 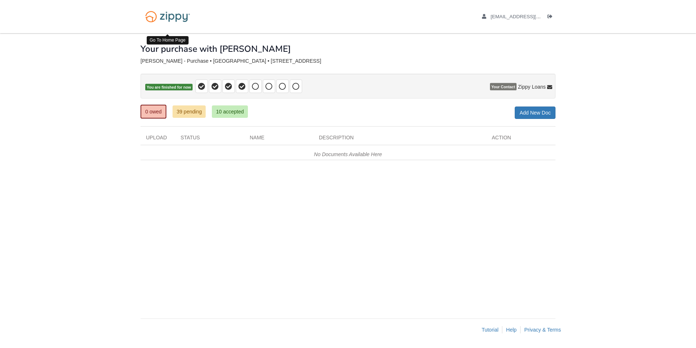 What do you see at coordinates (168, 16) in the screenshot?
I see `img: Logo` at bounding box center [168, 16].